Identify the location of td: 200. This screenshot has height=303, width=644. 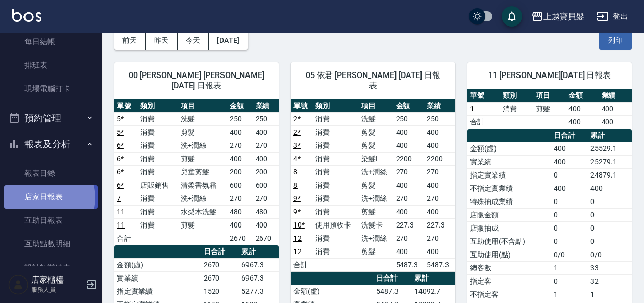
(266, 172).